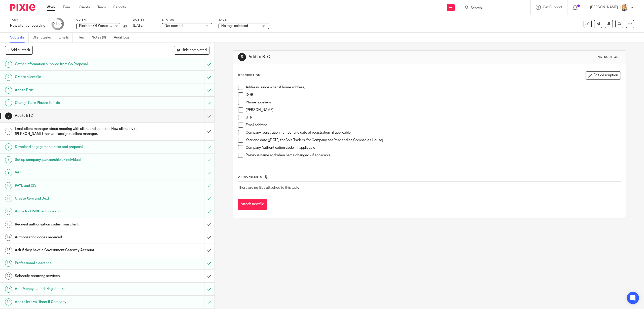 This screenshot has width=644, height=309. What do you see at coordinates (253, 204) in the screenshot?
I see `button: Attach new file` at bounding box center [253, 204].